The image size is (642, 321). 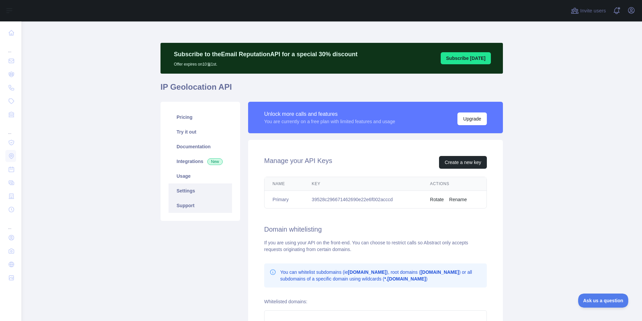 What do you see at coordinates (265, 63) in the screenshot?
I see `p: Offer expires on 10월 1st.` at bounding box center [265, 63].